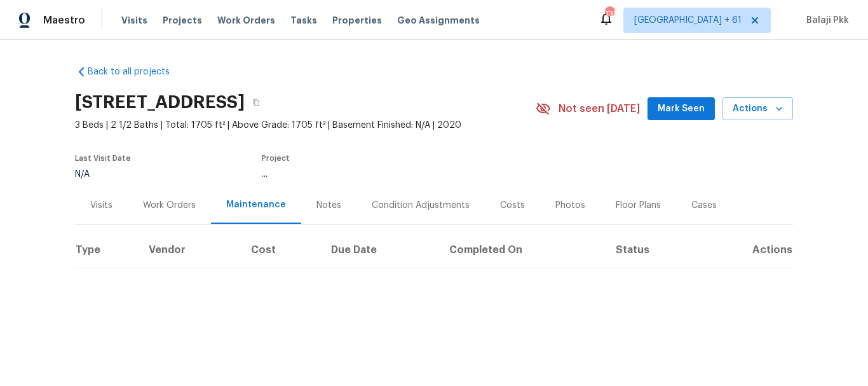  What do you see at coordinates (281, 250) in the screenshot?
I see `th: Cost` at bounding box center [281, 250].